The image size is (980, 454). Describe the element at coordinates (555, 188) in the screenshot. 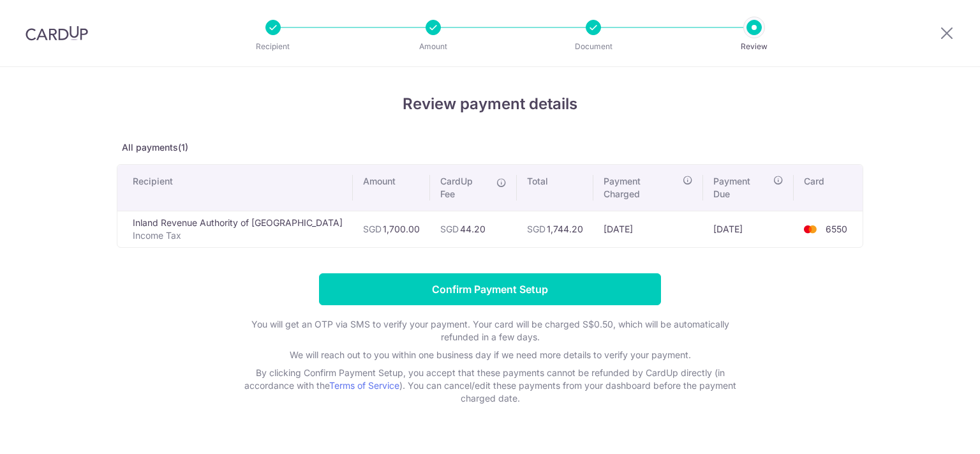

I see `th: Total` at that location.